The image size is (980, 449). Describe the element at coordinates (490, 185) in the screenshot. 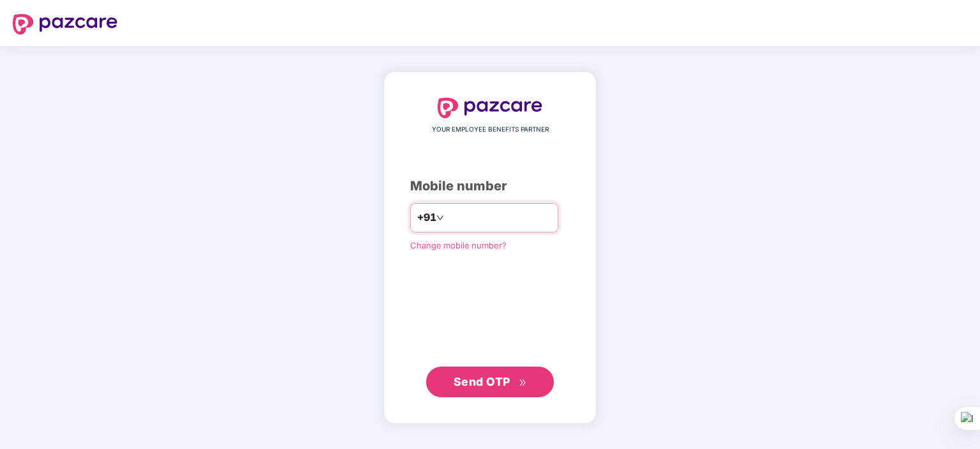

I see `div: Mobile number` at that location.